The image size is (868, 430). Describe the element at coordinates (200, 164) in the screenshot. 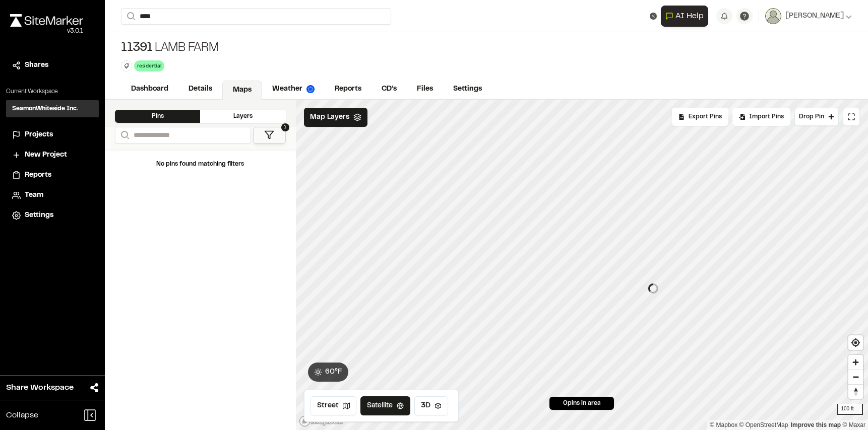

I see `span: No pins found matching filters` at that location.